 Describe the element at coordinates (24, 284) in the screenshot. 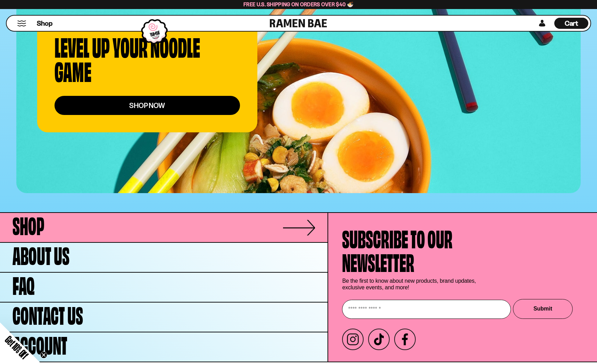

I see `span: FAQ` at that location.